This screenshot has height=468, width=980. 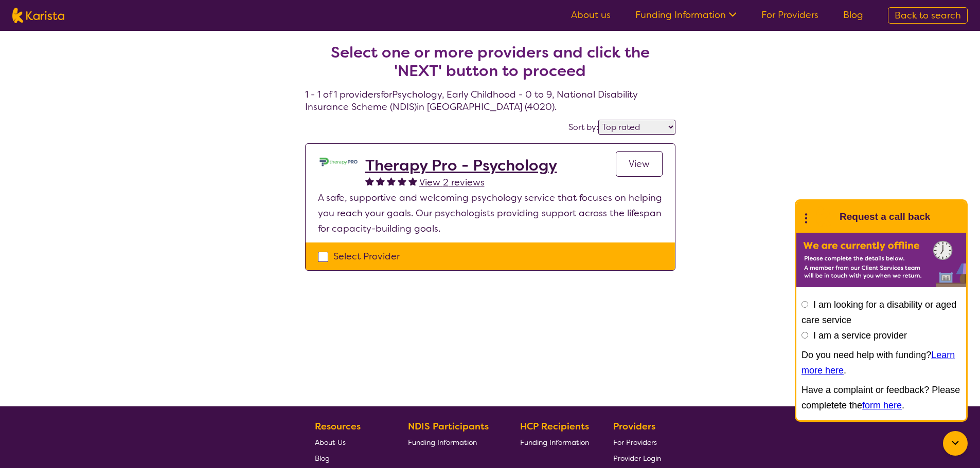 I want to click on span: About Us, so click(x=331, y=443).